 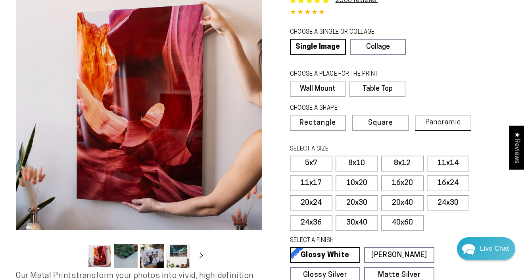 What do you see at coordinates (516, 147) in the screenshot?
I see `div: Click to open Judge.me floating reviews tab` at bounding box center [516, 147].